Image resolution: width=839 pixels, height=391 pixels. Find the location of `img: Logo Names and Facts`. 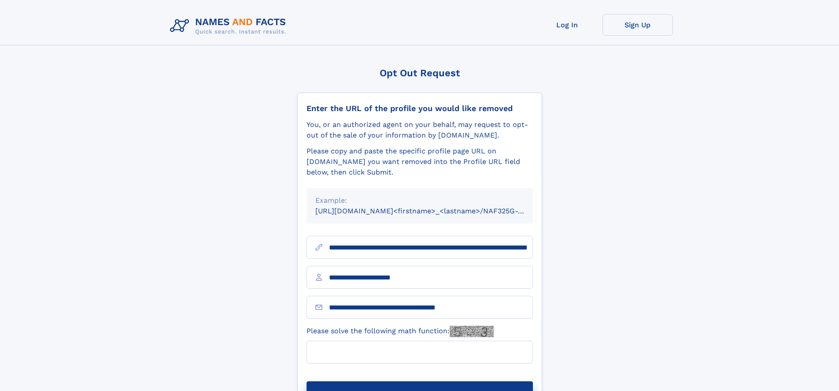

img: Logo Names and Facts is located at coordinates (230, 26).